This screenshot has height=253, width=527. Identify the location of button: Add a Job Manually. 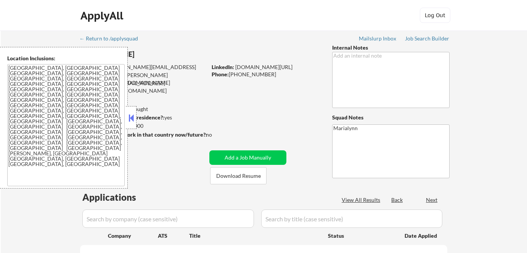
(248, 157).